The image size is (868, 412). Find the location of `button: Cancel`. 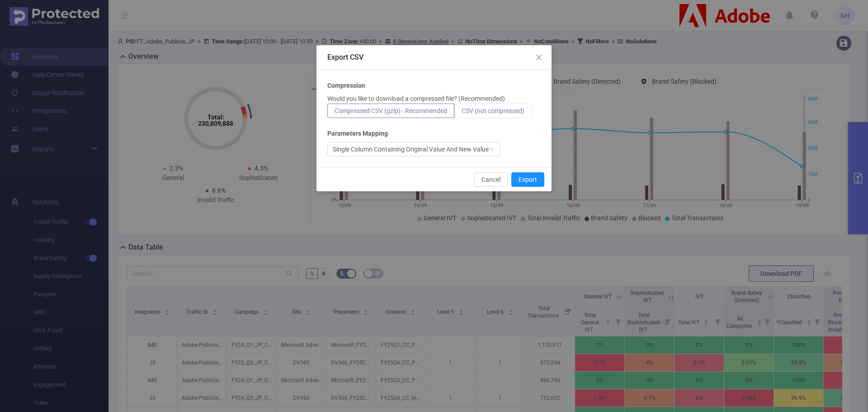

button: Cancel is located at coordinates (491, 179).